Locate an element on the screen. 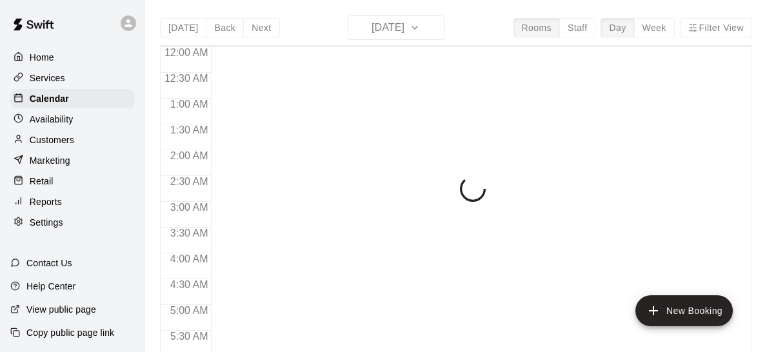 The height and width of the screenshot is (352, 767). span: 5:30 AM is located at coordinates (189, 336).